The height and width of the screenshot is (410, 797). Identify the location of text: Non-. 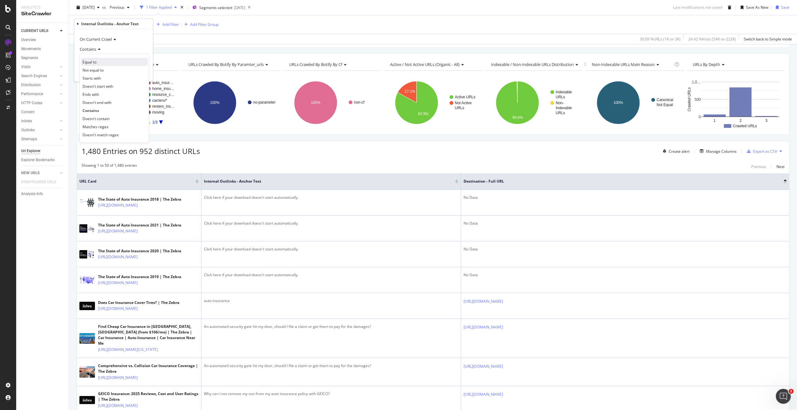
(559, 103).